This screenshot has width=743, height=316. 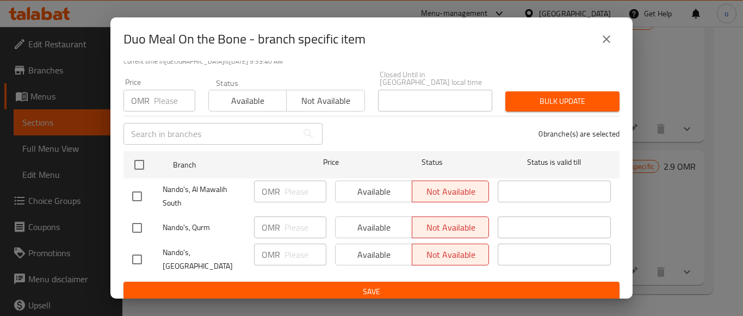 What do you see at coordinates (204, 196) in the screenshot?
I see `span: Nando's, Al Mawalih South` at bounding box center [204, 196].